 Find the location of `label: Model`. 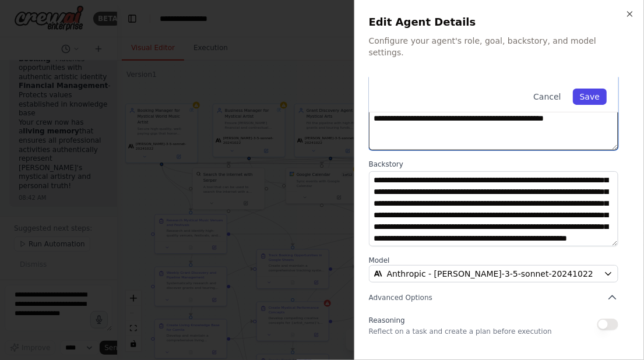

label: Model is located at coordinates (494, 260).